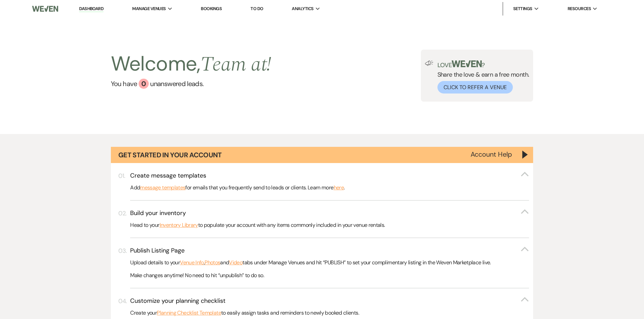 This screenshot has height=319, width=644. I want to click on span: Settings, so click(523, 9).